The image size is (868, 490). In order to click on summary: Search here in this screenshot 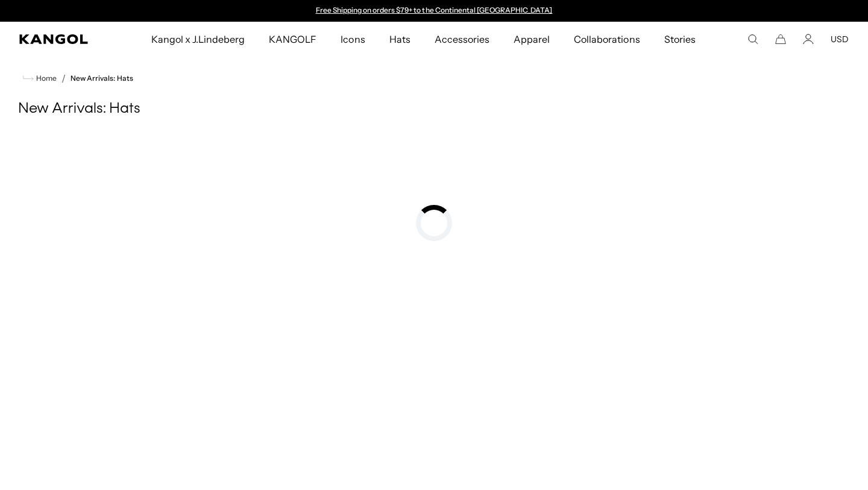, I will do `click(753, 39)`.